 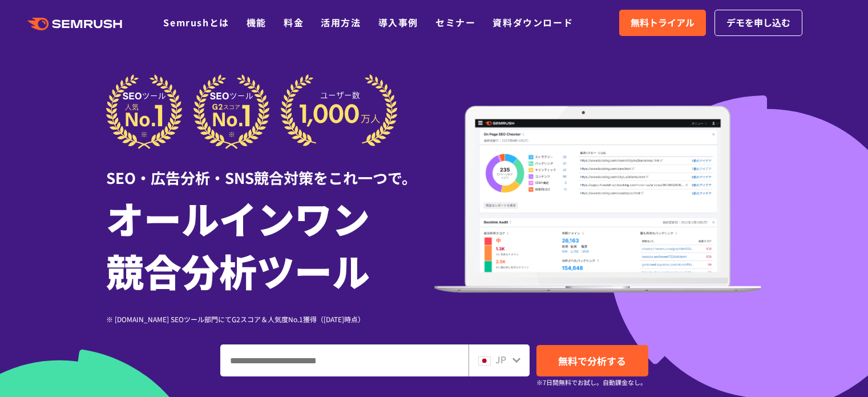 What do you see at coordinates (341, 22) in the screenshot?
I see `a: 活用方法` at bounding box center [341, 22].